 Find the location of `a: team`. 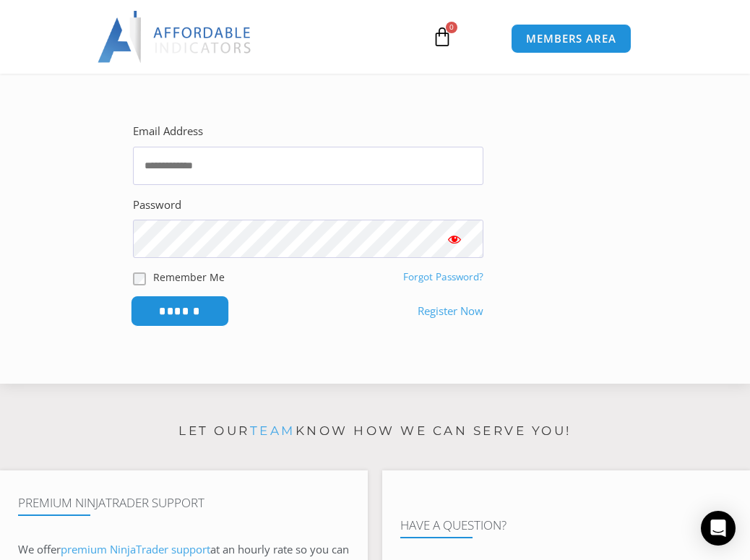

a: team is located at coordinates (273, 431).